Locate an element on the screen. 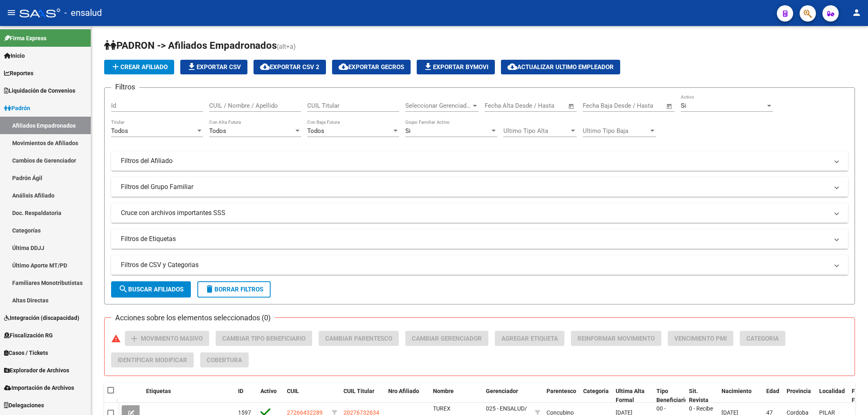 The height and width of the screenshot is (415, 868). span: Cobertura is located at coordinates (224, 360).